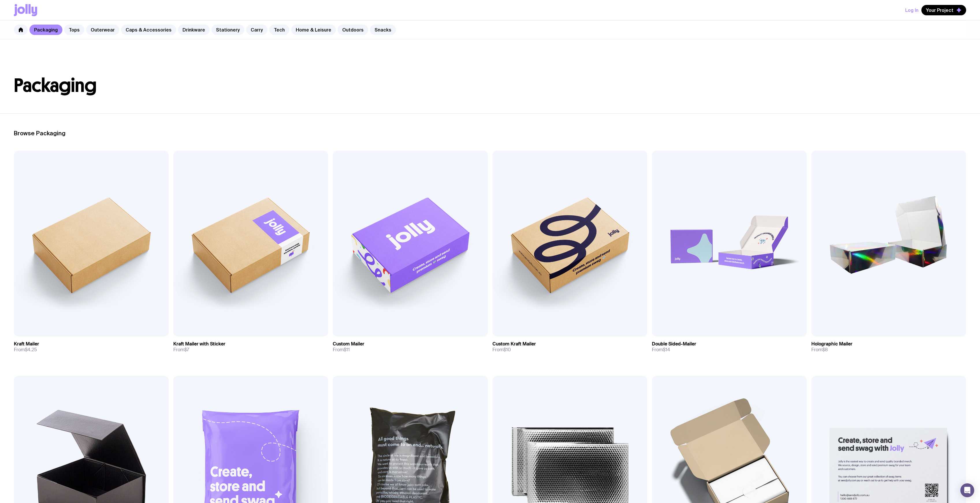  What do you see at coordinates (944, 10) in the screenshot?
I see `button: Your Project` at bounding box center [944, 10].